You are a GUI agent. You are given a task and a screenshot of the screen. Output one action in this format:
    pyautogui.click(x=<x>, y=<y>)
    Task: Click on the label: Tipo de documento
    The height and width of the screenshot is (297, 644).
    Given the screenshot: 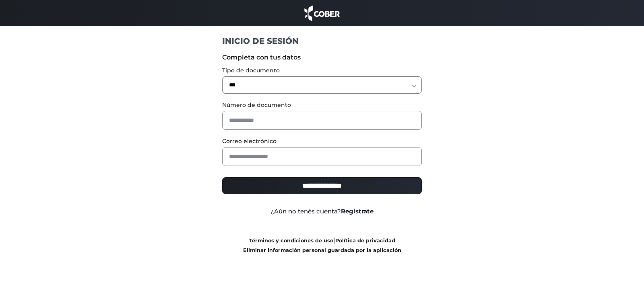 What is the action you would take?
    pyautogui.click(x=322, y=71)
    